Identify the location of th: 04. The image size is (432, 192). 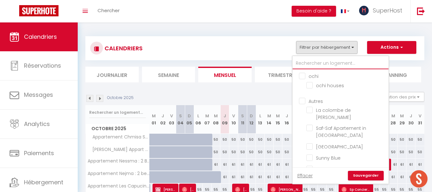
(181, 119).